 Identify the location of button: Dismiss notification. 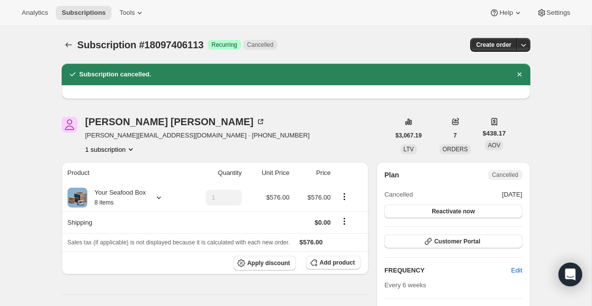
(519, 74).